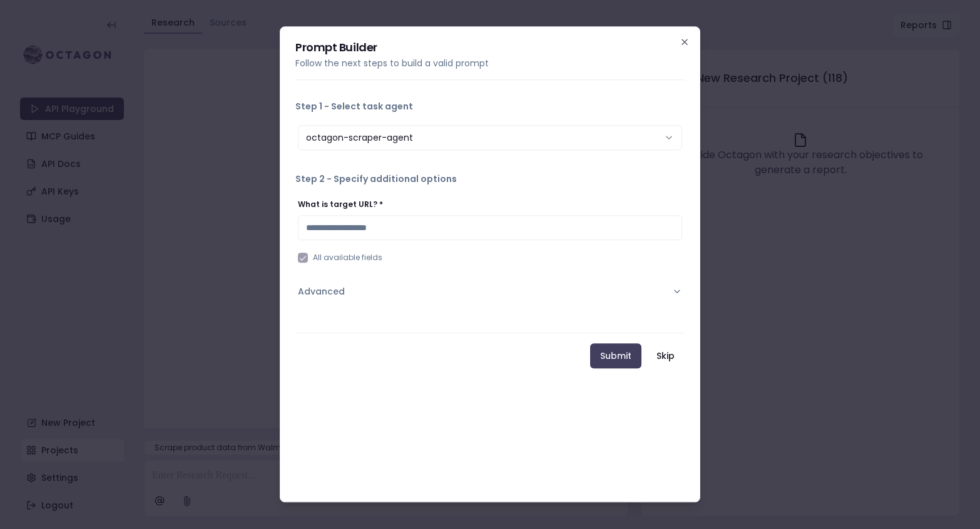 This screenshot has width=980, height=529. I want to click on label: What is target URL? *, so click(340, 204).